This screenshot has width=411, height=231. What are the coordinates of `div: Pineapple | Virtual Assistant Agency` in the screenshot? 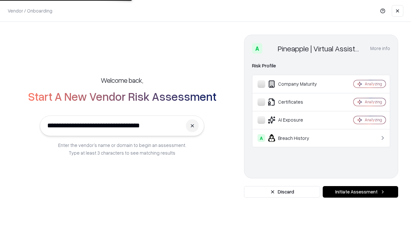 It's located at (320, 48).